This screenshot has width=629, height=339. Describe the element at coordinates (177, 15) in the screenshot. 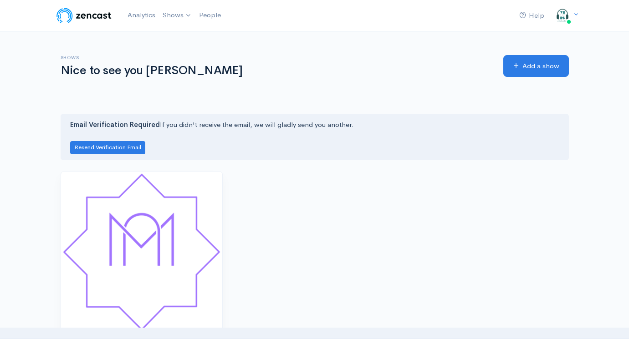

I see `a: Shows` at that location.